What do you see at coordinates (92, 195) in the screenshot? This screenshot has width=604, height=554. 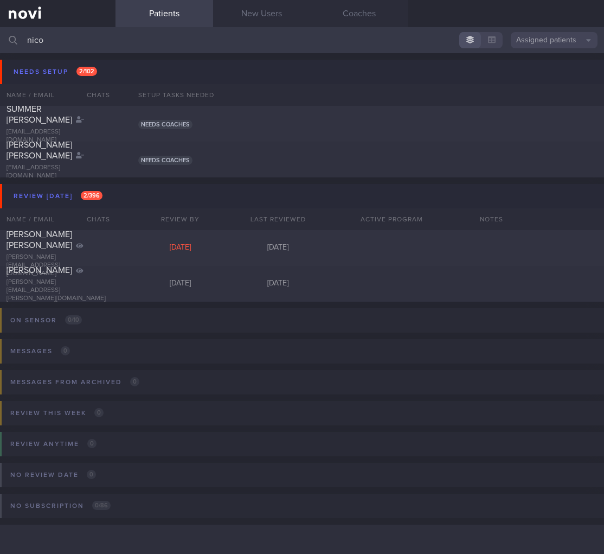 I see `span: 2 / 396` at bounding box center [92, 195].